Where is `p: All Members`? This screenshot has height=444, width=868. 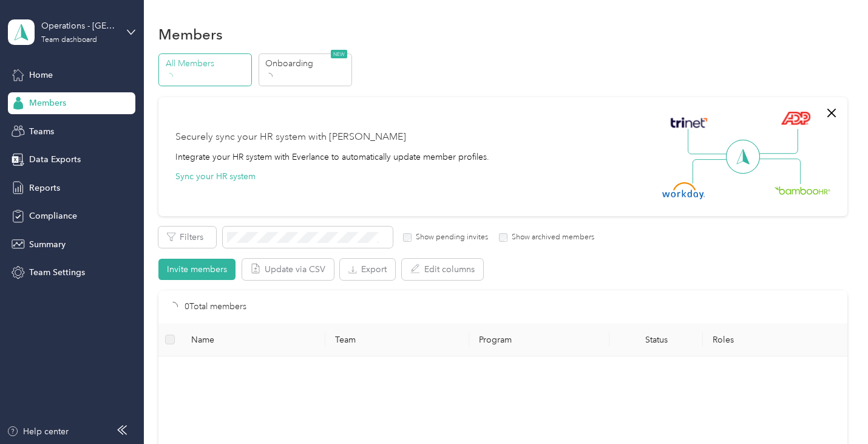 p: All Members is located at coordinates (207, 64).